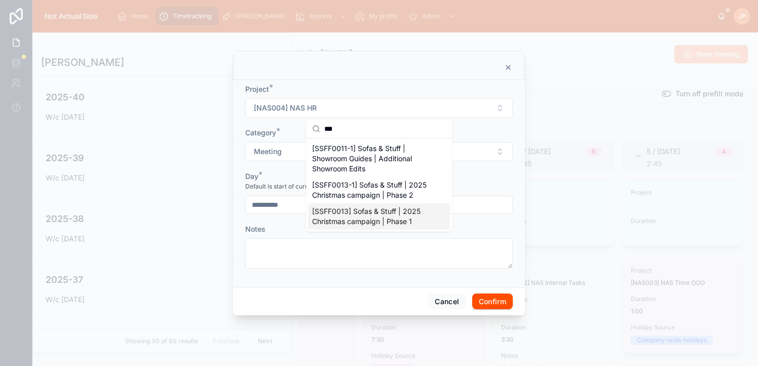  What do you see at coordinates (373, 159) in the screenshot?
I see `span: [SSFF0011-1] Sofas & Stuff | Showroom Guides | Additional Showroom Edits` at bounding box center [373, 159].